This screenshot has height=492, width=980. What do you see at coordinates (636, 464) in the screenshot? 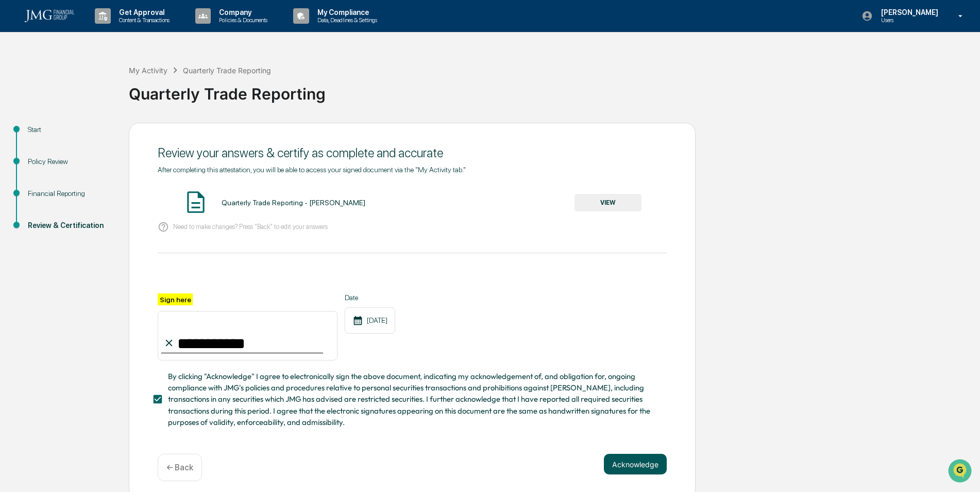
I see `button: Acknowledge` at bounding box center [636, 464].